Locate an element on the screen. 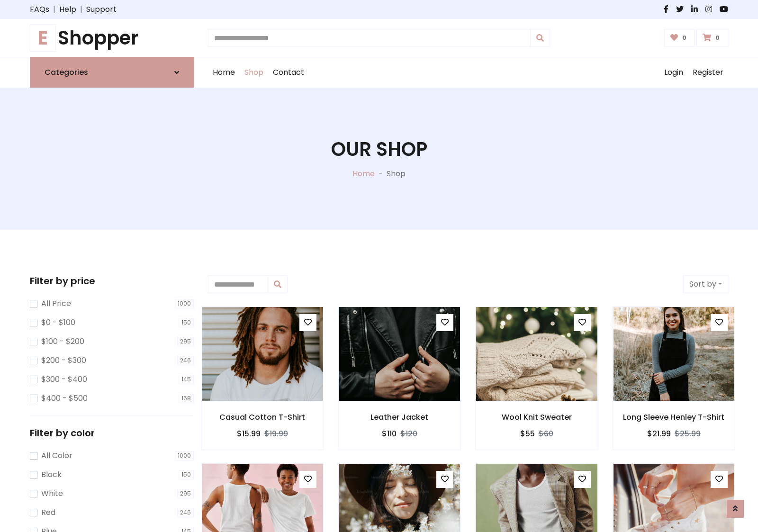 Image resolution: width=758 pixels, height=532 pixels. del: $19.99 is located at coordinates (276, 434).